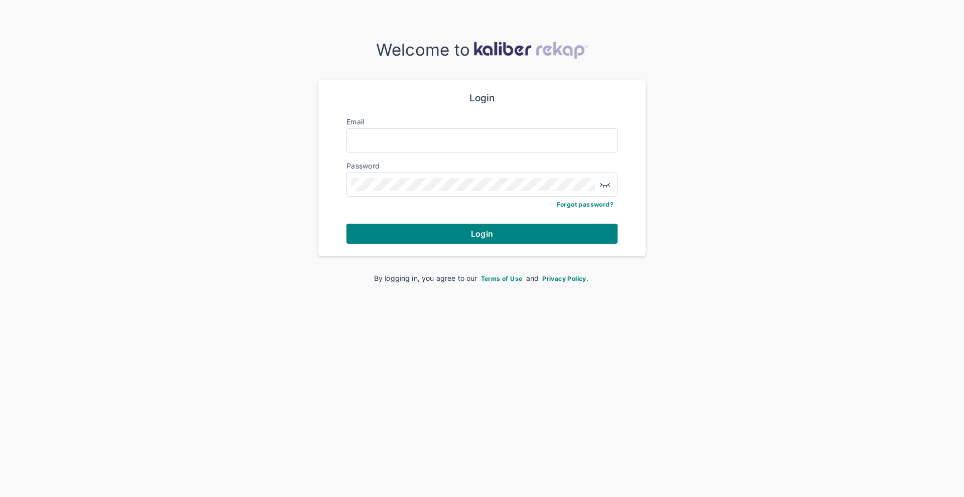 Image resolution: width=964 pixels, height=497 pixels. What do you see at coordinates (501, 278) in the screenshot?
I see `a: Terms of Use` at bounding box center [501, 278].